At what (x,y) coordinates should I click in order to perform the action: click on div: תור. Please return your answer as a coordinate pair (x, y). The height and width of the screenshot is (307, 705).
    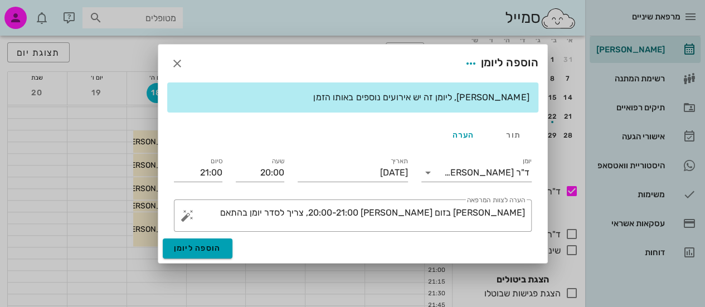
    Looking at the image, I should click on (513, 135).